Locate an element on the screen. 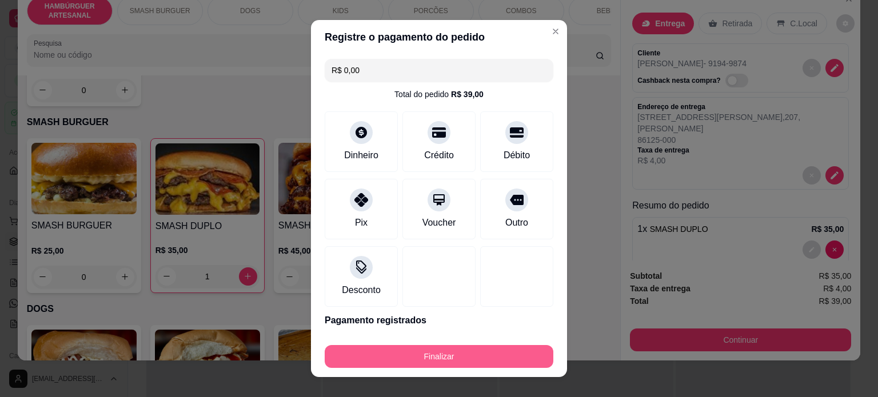 The image size is (878, 397). button: Finalizar is located at coordinates (439, 357).